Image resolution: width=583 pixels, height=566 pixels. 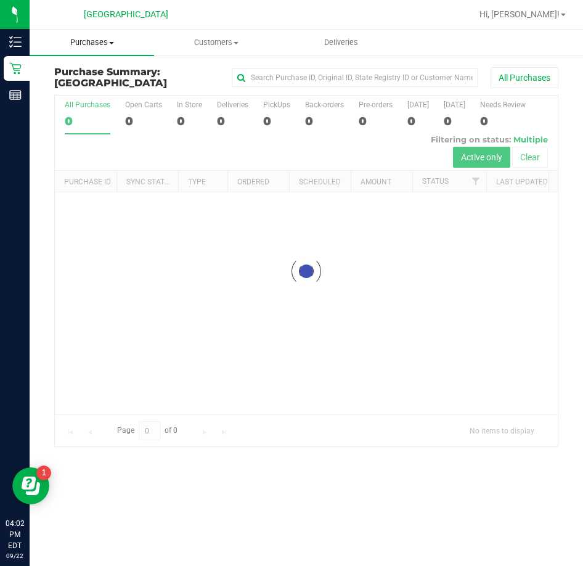 What do you see at coordinates (216, 43) in the screenshot?
I see `span: Customers` at bounding box center [216, 43].